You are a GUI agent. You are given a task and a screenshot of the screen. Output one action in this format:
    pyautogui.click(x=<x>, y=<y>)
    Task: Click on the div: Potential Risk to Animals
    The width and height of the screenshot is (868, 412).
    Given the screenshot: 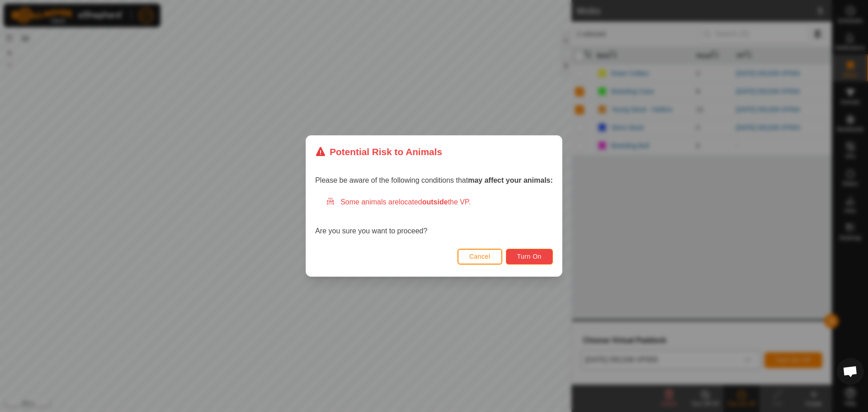 What is the action you would take?
    pyautogui.click(x=379, y=152)
    